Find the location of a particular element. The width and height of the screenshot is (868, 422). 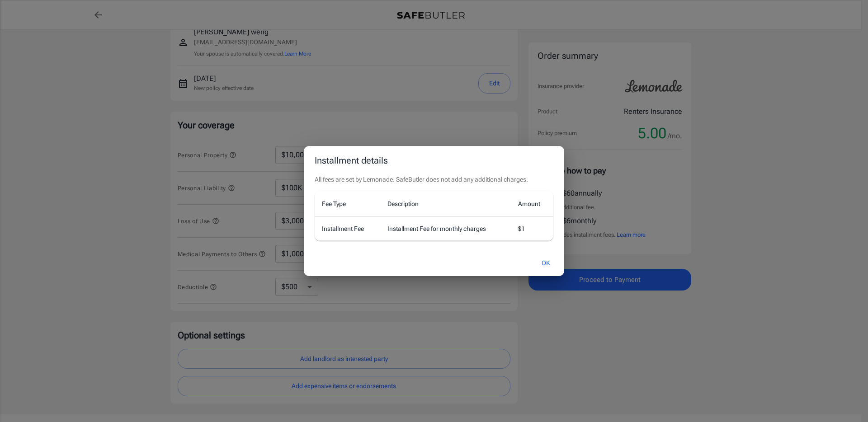

td: Installment Fee for monthly charges is located at coordinates (445, 228).